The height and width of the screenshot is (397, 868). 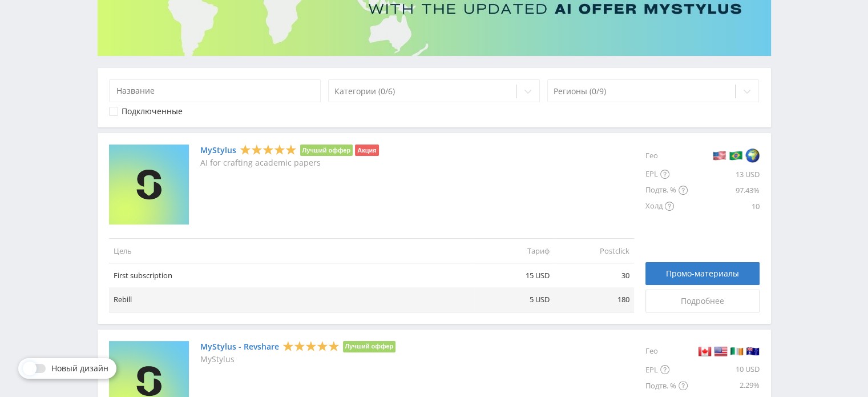 I want to click on img: MyStylus, so click(x=149, y=185).